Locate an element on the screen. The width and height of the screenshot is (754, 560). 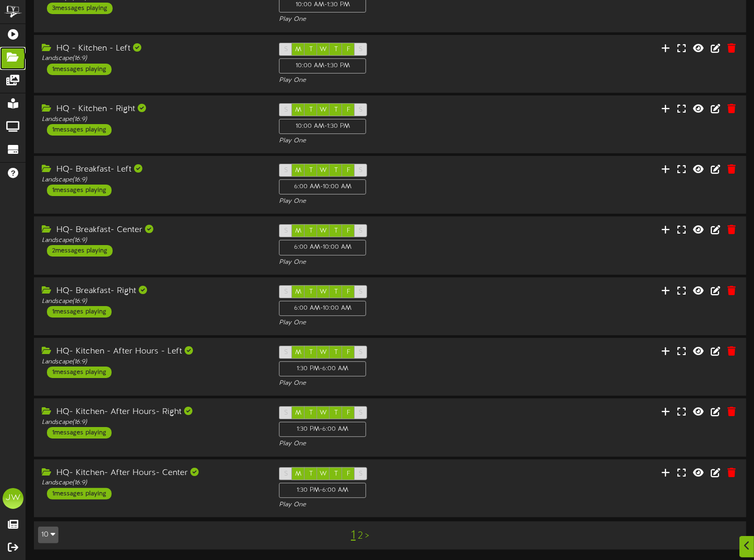
div: HQ - Kitchen - Left is located at coordinates (152, 49).